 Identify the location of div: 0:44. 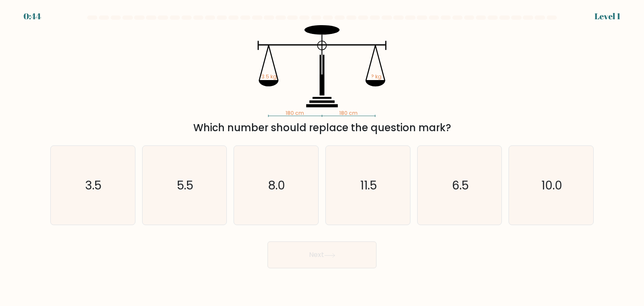
(32, 16).